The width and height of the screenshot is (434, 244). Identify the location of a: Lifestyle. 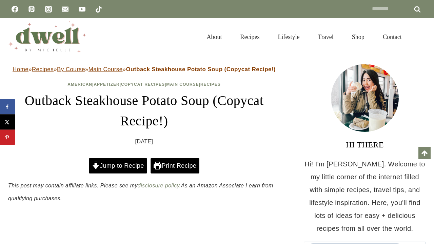
(289, 37).